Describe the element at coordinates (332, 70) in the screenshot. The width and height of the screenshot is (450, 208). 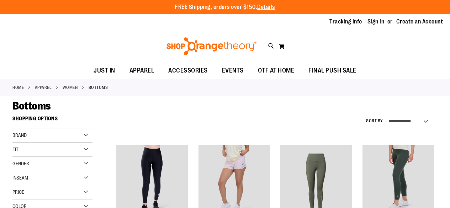
I see `span: FINAL PUSH SALE` at that location.